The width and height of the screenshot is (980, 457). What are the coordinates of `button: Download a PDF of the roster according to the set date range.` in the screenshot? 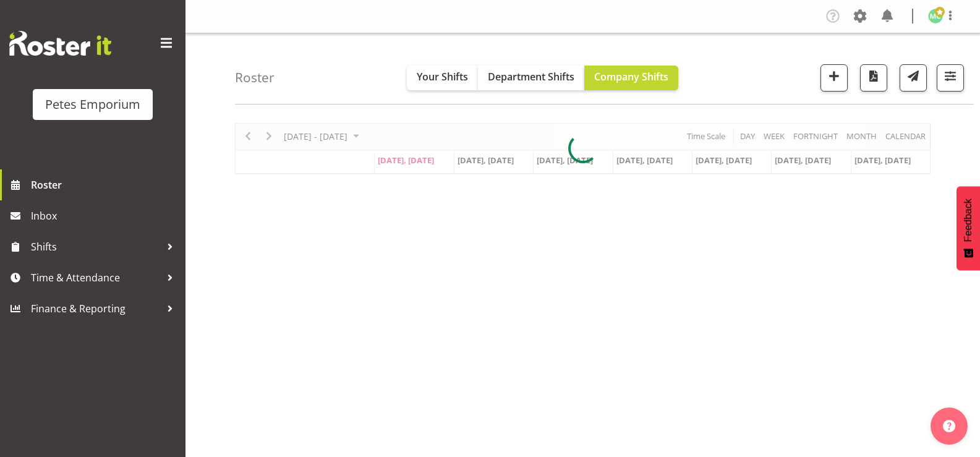 It's located at (874, 78).